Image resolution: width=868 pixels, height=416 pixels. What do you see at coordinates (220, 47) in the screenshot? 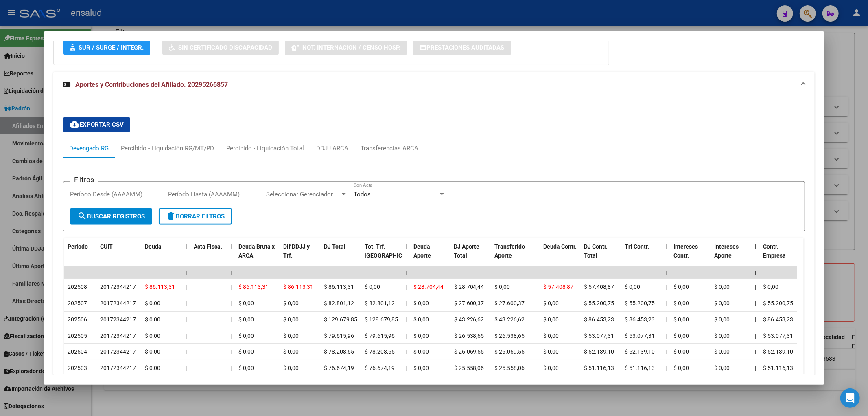
I see `button: Sin Certificado Discapacidad` at bounding box center [220, 47].